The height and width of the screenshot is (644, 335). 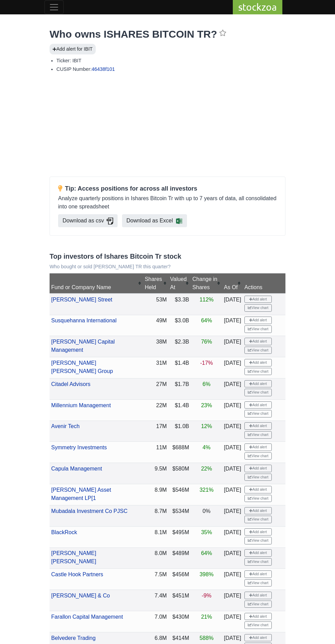 I want to click on span: 35%, so click(x=206, y=532).